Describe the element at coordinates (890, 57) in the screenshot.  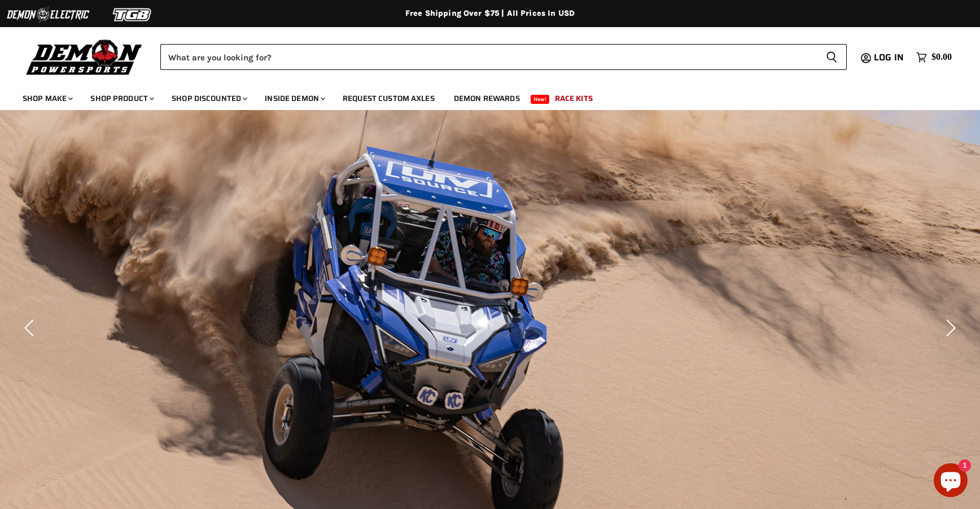
I see `a: Log in` at that location.